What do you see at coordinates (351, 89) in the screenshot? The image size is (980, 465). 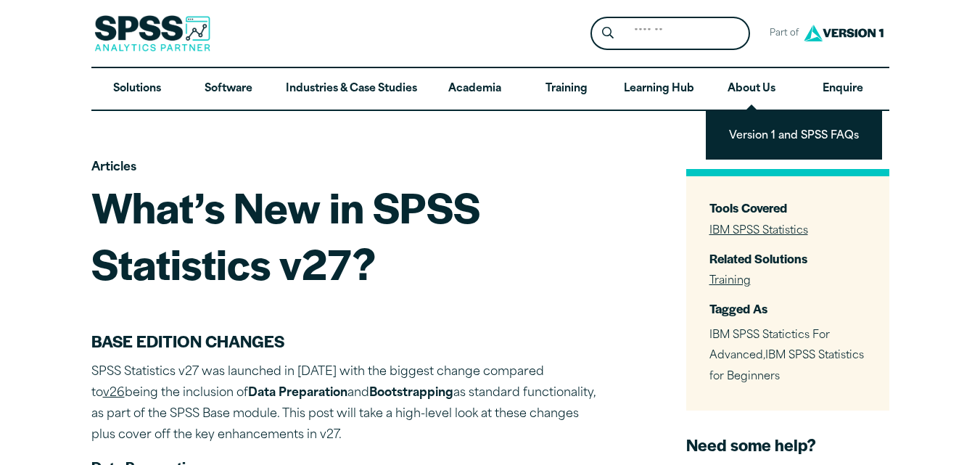 I see `a: Industries & Case Studies` at bounding box center [351, 89].